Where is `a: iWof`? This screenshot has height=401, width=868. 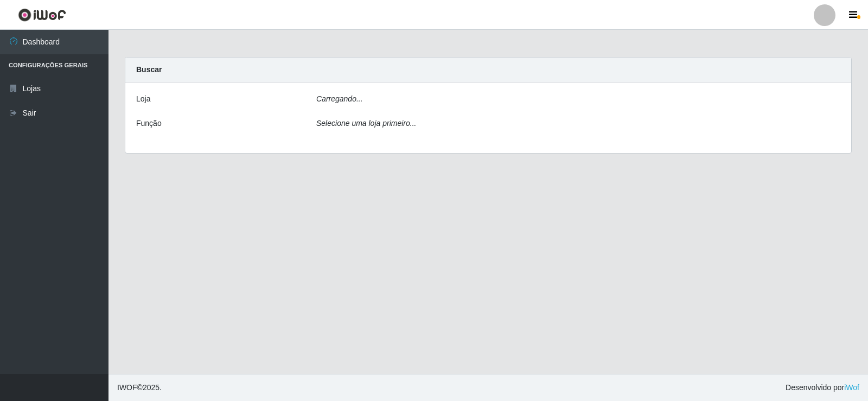
a: iWof is located at coordinates (852, 388).